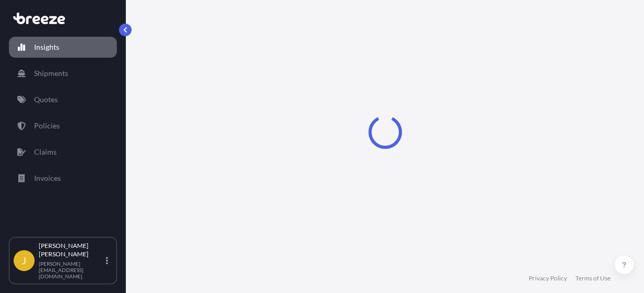 This screenshot has width=644, height=293. Describe the element at coordinates (62, 152) in the screenshot. I see `a: Claims` at that location.